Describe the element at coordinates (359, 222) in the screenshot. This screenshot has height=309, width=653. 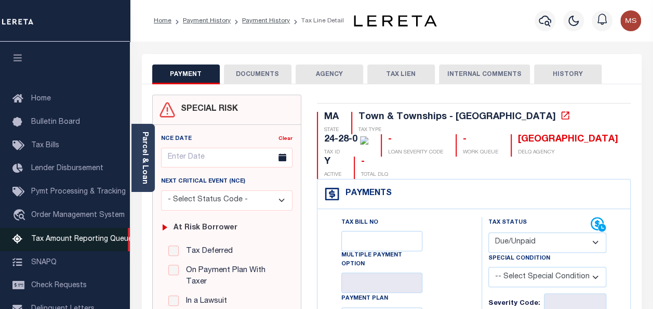
I see `label: Tax Bill No` at that location.